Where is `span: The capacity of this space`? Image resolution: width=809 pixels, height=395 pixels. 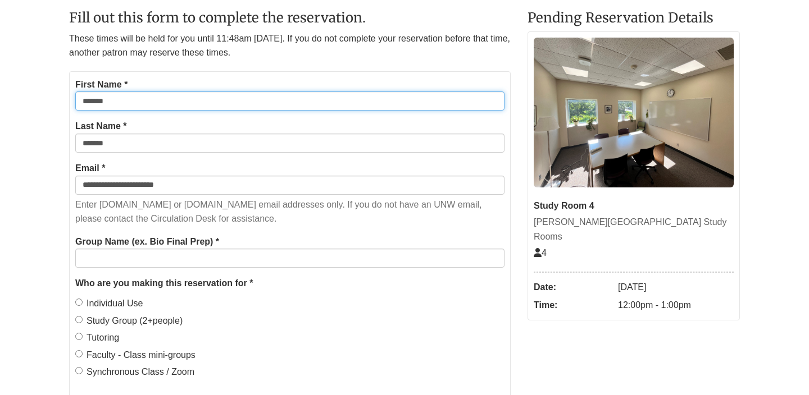 span: The capacity of this space is located at coordinates (540, 253).